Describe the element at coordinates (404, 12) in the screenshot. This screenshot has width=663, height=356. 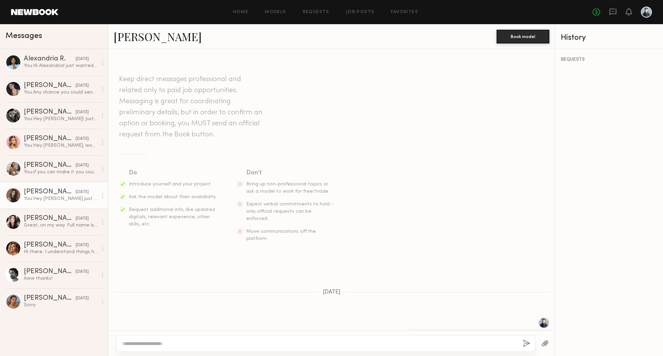
I see `a: Favorites` at that location.